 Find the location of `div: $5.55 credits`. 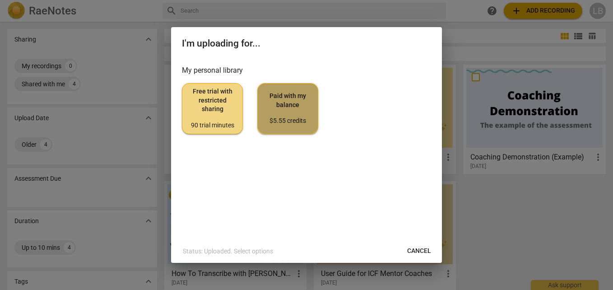

div: $5.55 credits is located at coordinates (288, 121).